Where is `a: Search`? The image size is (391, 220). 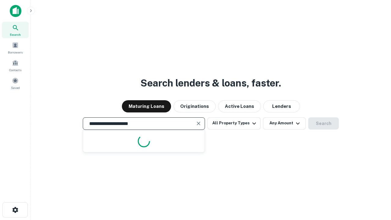 a: Search is located at coordinates (15, 30).